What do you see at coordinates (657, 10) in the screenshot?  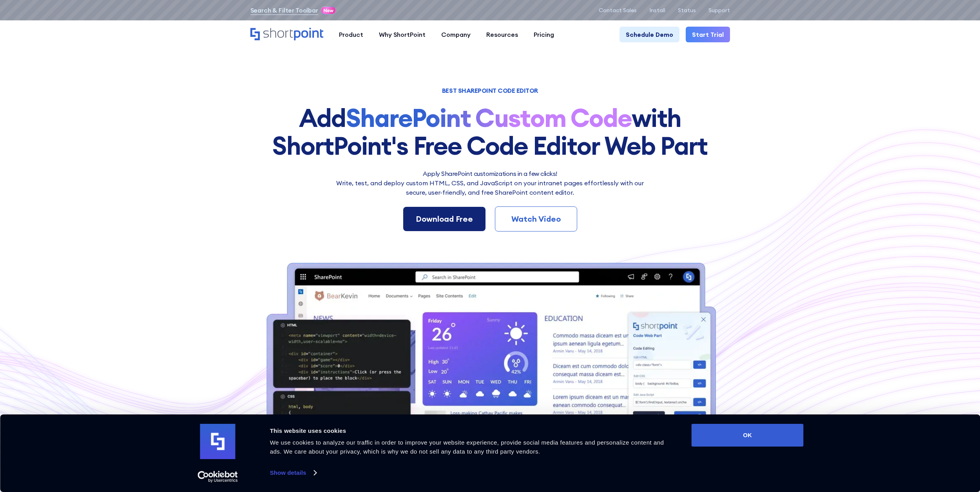 I see `a: Install` at bounding box center [657, 10].